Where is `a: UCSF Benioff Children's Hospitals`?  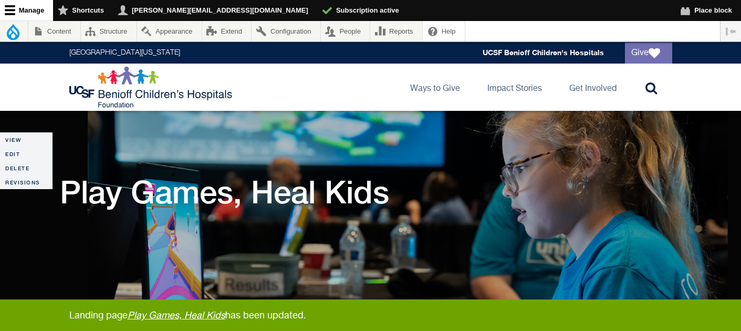
a: UCSF Benioff Children's Hospitals is located at coordinates (543, 52).